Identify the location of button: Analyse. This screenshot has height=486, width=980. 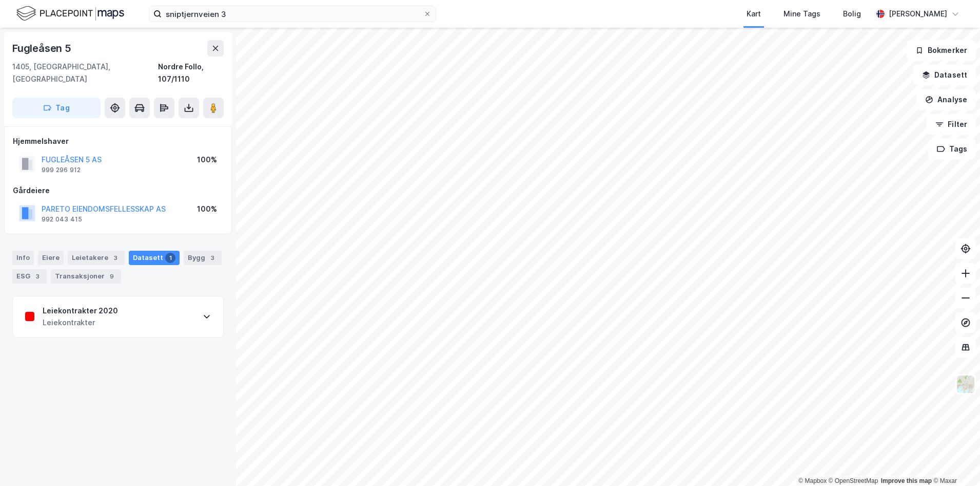
(946, 100).